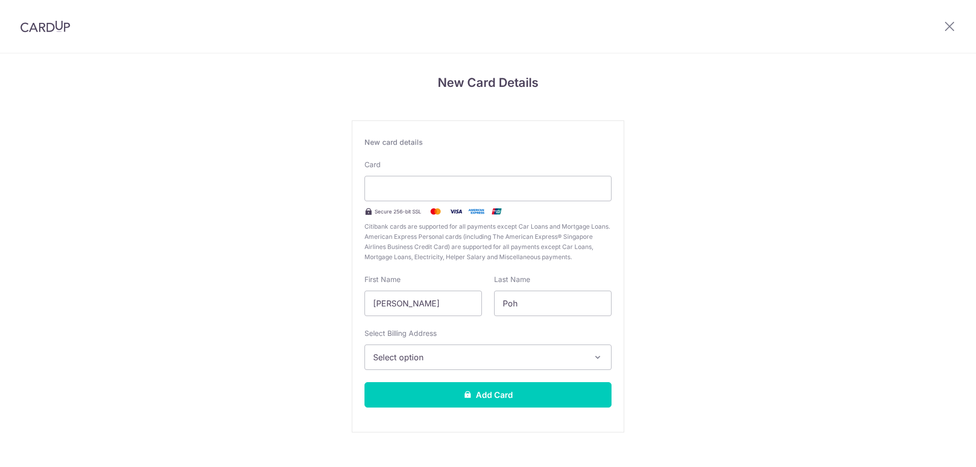 This screenshot has width=976, height=467. Describe the element at coordinates (488, 357) in the screenshot. I see `button: Select option` at that location.